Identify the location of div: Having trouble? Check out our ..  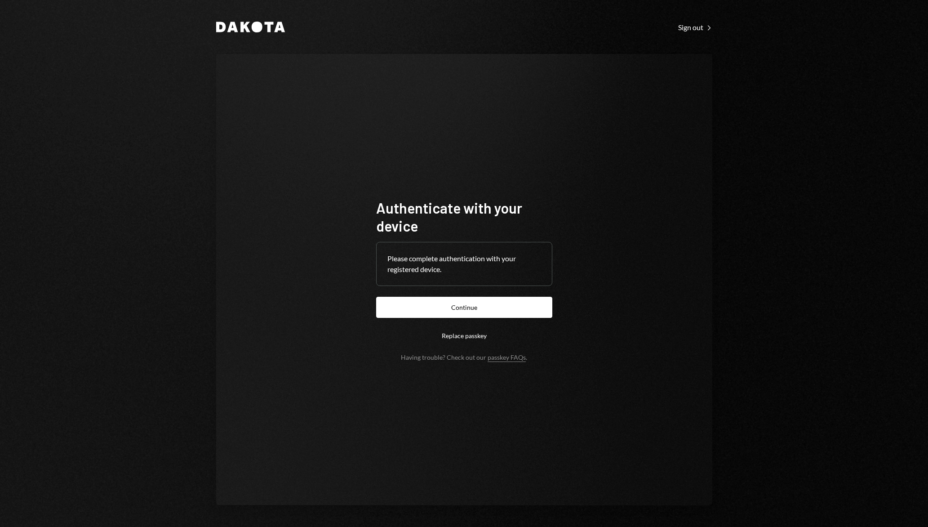
(464, 357).